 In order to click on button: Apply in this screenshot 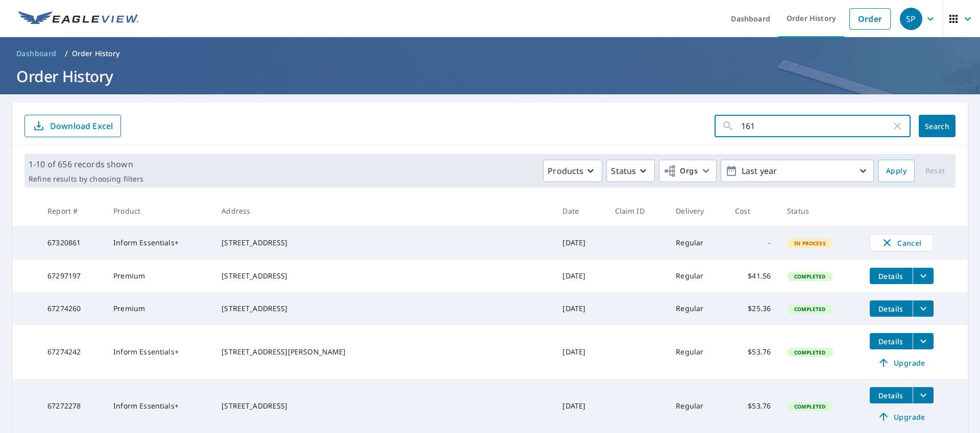, I will do `click(896, 171)`.